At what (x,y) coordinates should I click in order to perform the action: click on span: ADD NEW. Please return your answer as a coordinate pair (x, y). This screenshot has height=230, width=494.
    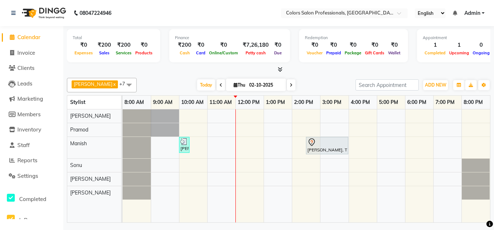
    Looking at the image, I should click on (435, 85).